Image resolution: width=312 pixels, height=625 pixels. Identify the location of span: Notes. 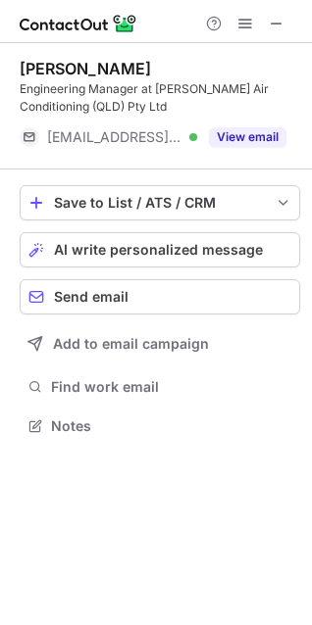
(172, 426).